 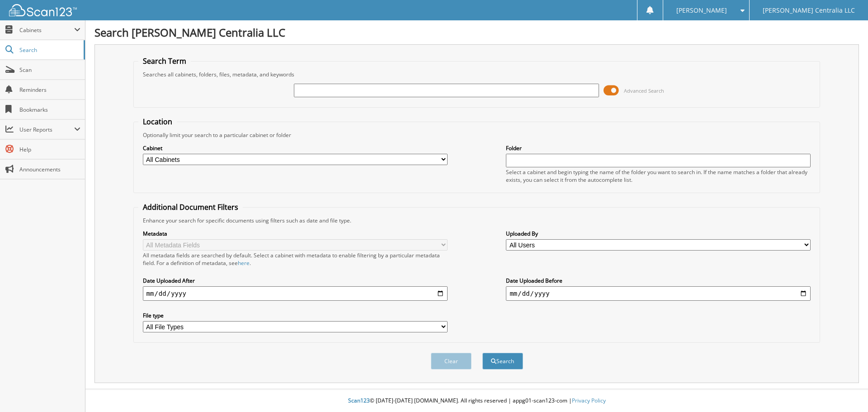 I want to click on span: Reminders, so click(x=49, y=90).